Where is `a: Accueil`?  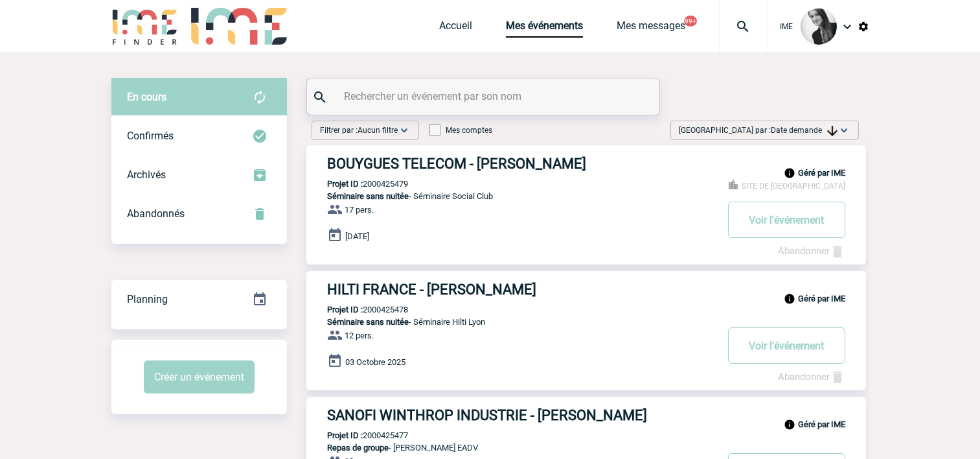 a: Accueil is located at coordinates (455, 28).